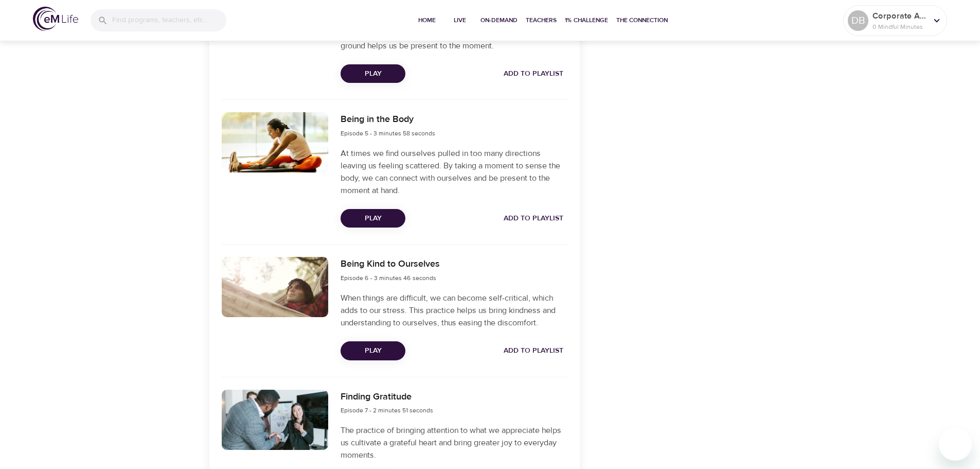  What do you see at coordinates (642, 20) in the screenshot?
I see `span: The Connection` at bounding box center [642, 20].